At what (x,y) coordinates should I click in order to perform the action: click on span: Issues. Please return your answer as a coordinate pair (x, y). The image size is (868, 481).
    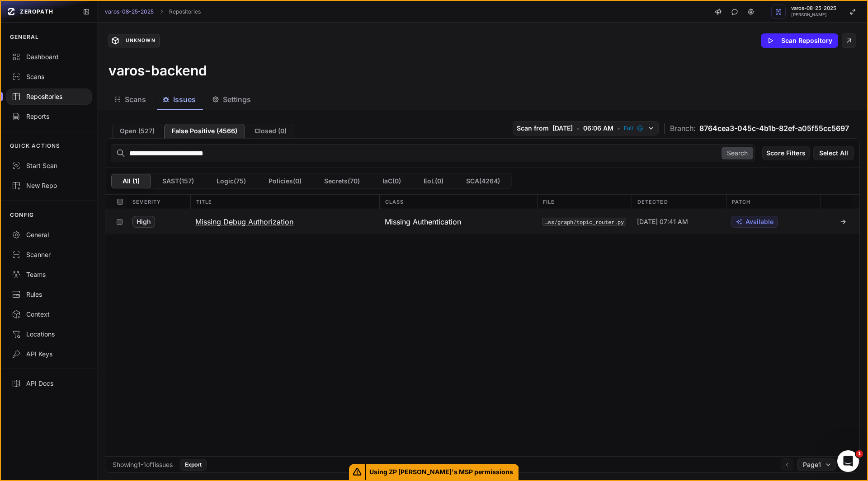
    Looking at the image, I should click on (184, 99).